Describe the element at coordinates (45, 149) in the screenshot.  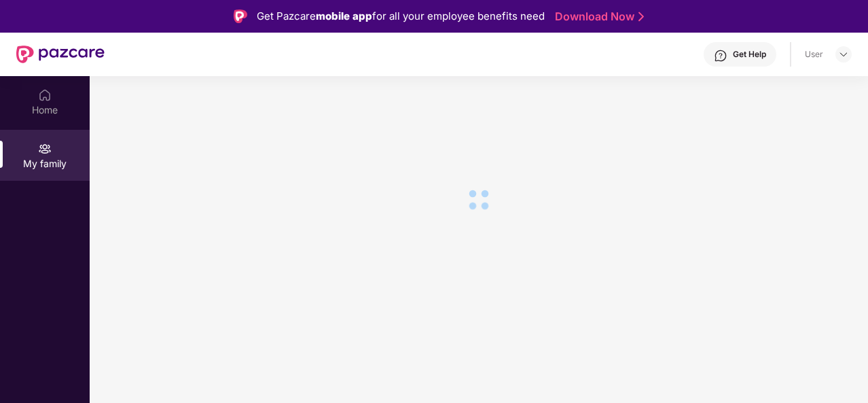
I see `img: svg+xml;base64,PHN2ZyB3aWR0aD0iMjAiIGhlaWdodD0iMjAiIHZpZXdCb3g9IjAgMCAyMCAyMCIgZmlsbD0ibm9uZSIgeG...` at that location.